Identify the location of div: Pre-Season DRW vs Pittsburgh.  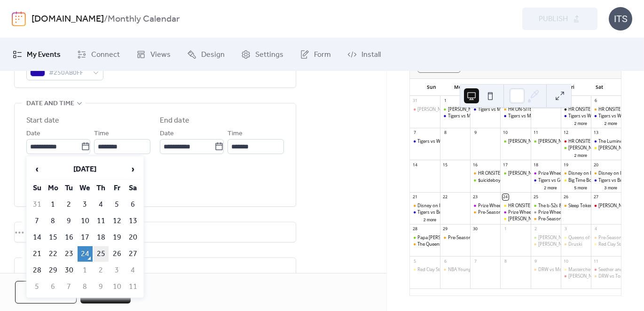
(455, 237).